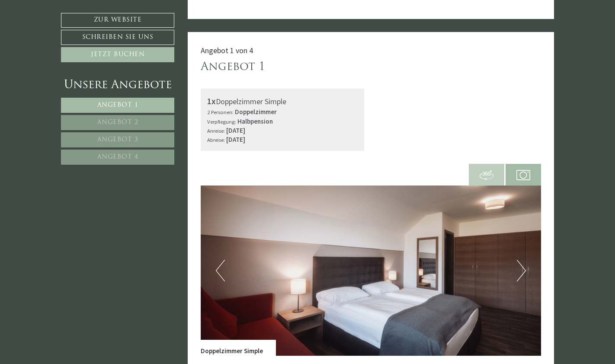 The image size is (615, 364). I want to click on span: Angebot 4, so click(118, 157).